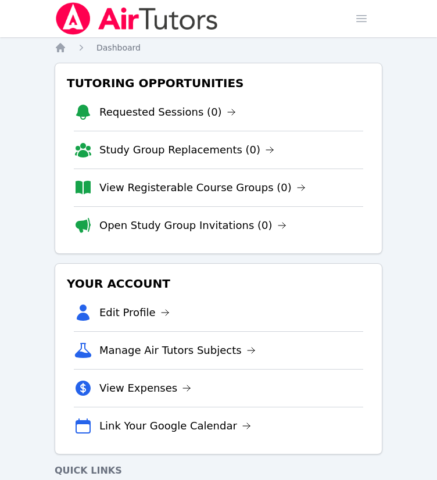 The image size is (437, 480). I want to click on span: Dashboard, so click(119, 48).